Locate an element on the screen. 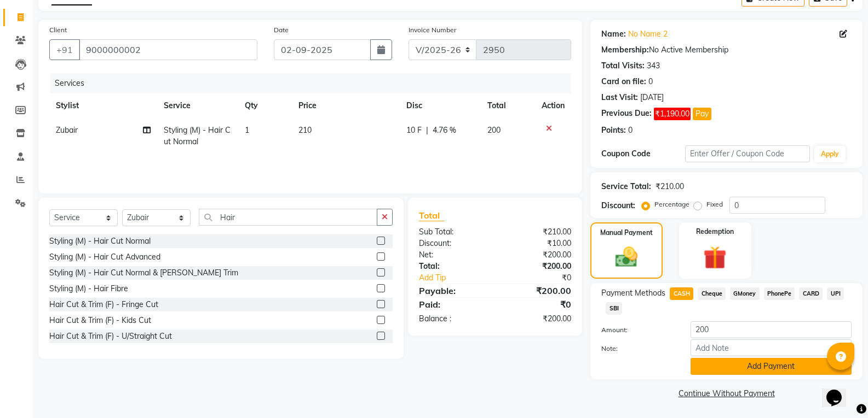 The height and width of the screenshot is (418, 868). label: Note: is located at coordinates (637, 349).